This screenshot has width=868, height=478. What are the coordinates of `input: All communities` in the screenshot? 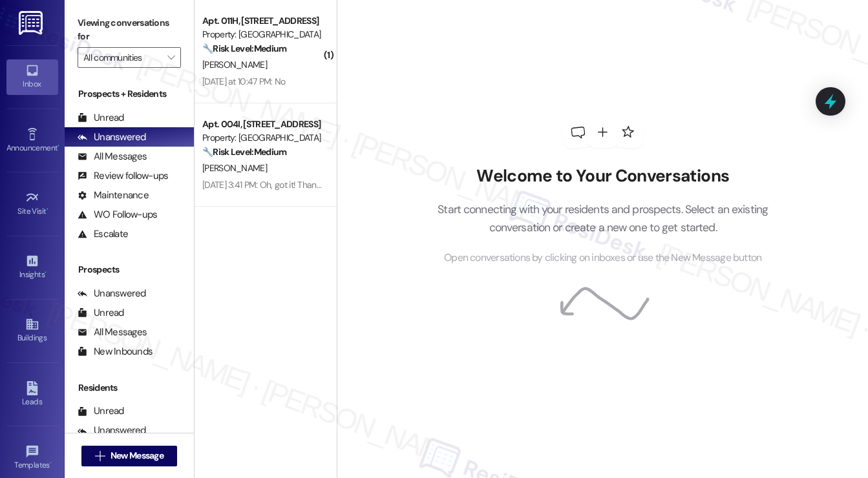 It's located at (121, 57).